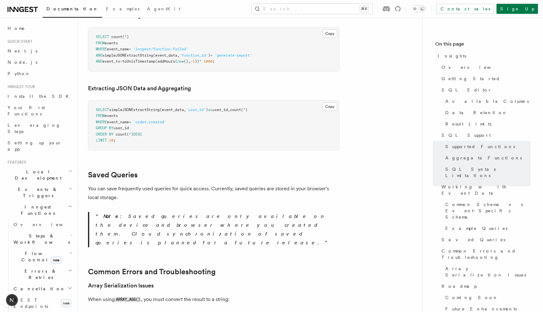 This screenshot has width=543, height=312. I want to click on span: Working with Event Data, so click(486, 190).